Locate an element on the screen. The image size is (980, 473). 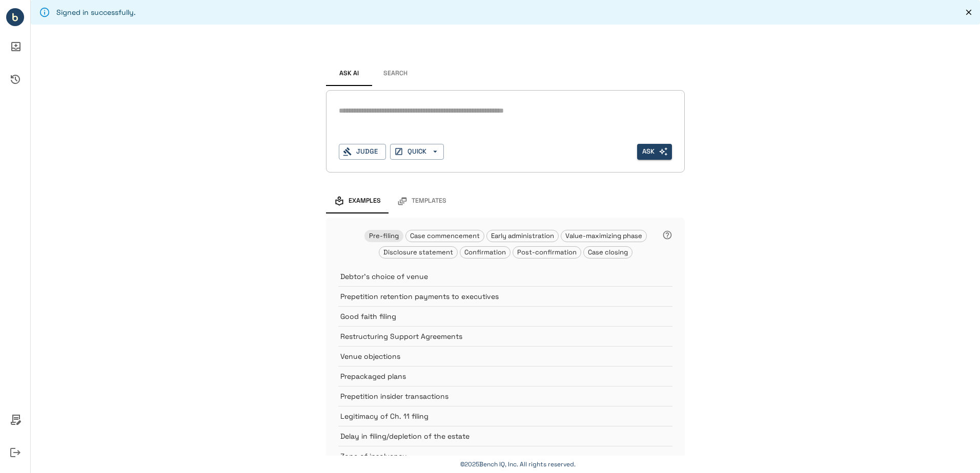
div: Delay in filing/depletion of the estate is located at coordinates (505, 436).